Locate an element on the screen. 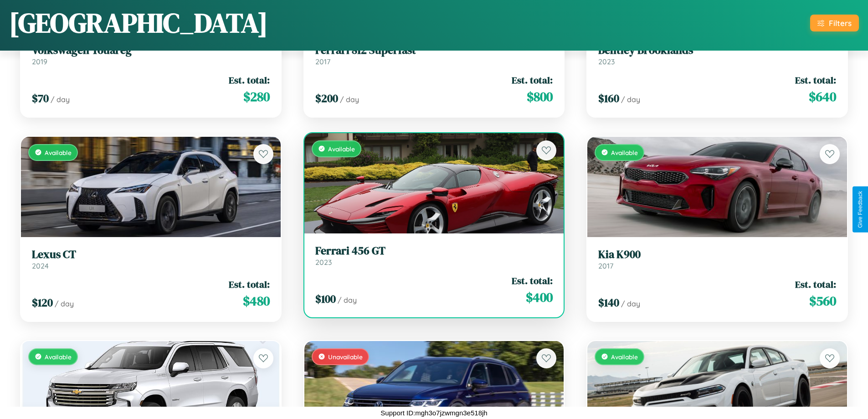  span: $ 160 is located at coordinates (609, 98).